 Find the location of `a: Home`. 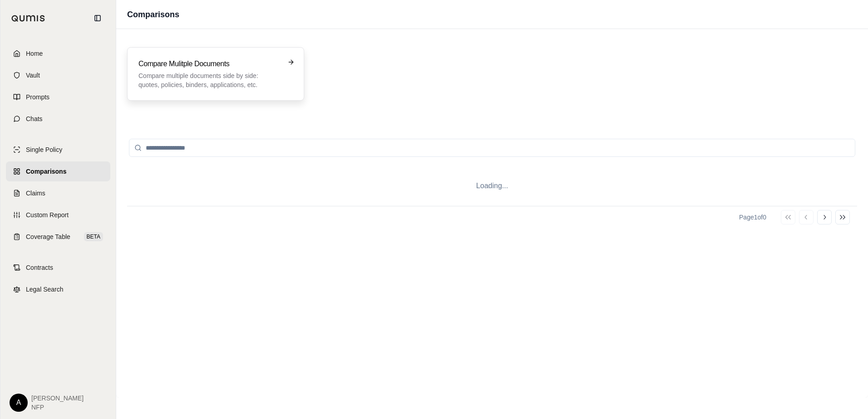

a: Home is located at coordinates (58, 54).